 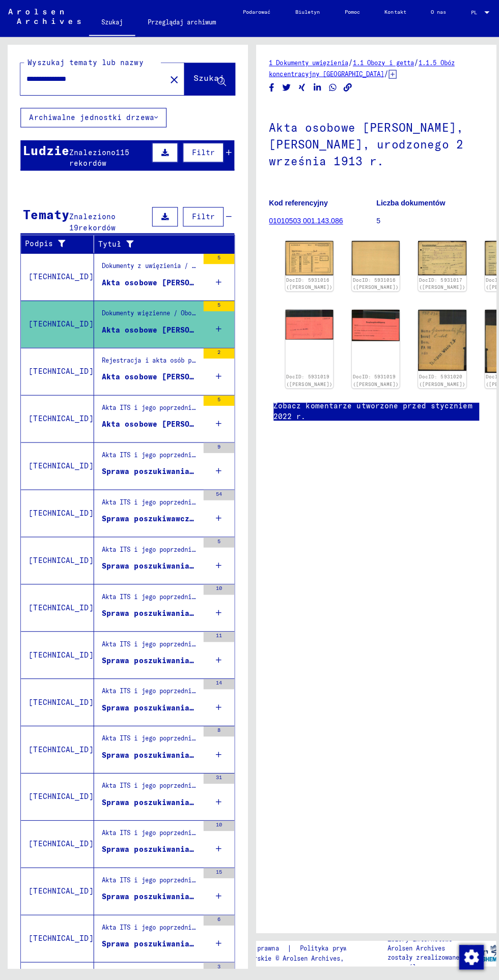 What do you see at coordinates (217, 816) in the screenshot?
I see `font: 10` at bounding box center [217, 816].